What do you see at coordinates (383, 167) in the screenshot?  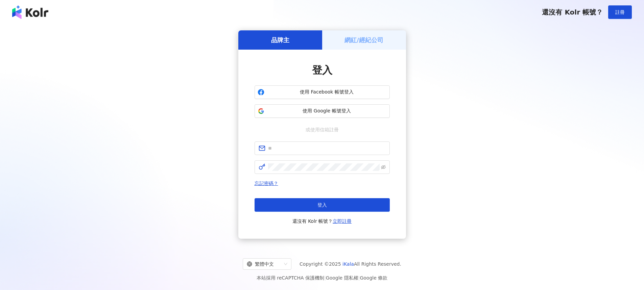 I see `span: eye-invisible` at bounding box center [383, 167].